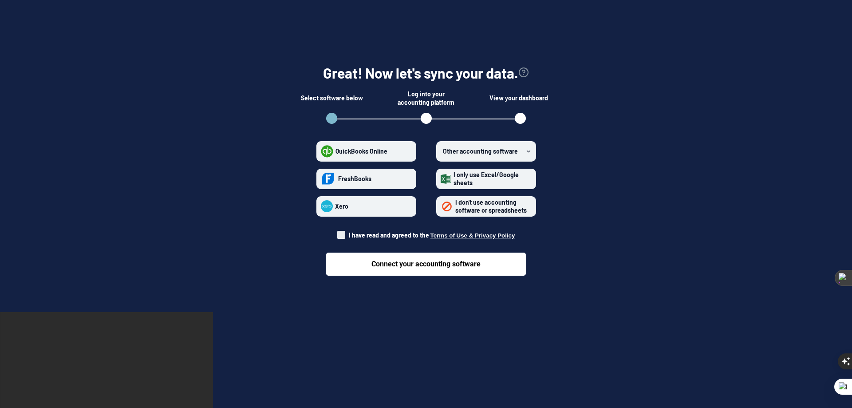 This screenshot has height=408, width=852. Describe the element at coordinates (521, 98) in the screenshot. I see `div: View your dashboard` at that location.